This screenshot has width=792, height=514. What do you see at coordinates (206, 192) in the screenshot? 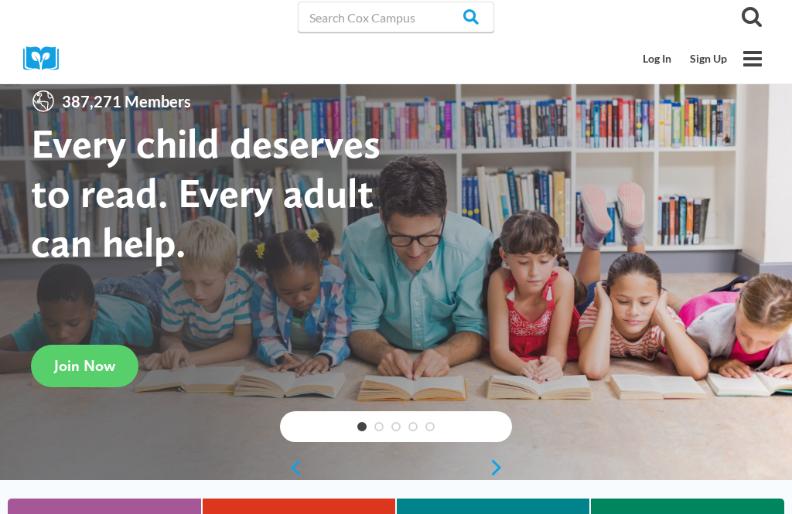
I see `strong: Every child deserves to read. Every adult can help.` at bounding box center [206, 192].